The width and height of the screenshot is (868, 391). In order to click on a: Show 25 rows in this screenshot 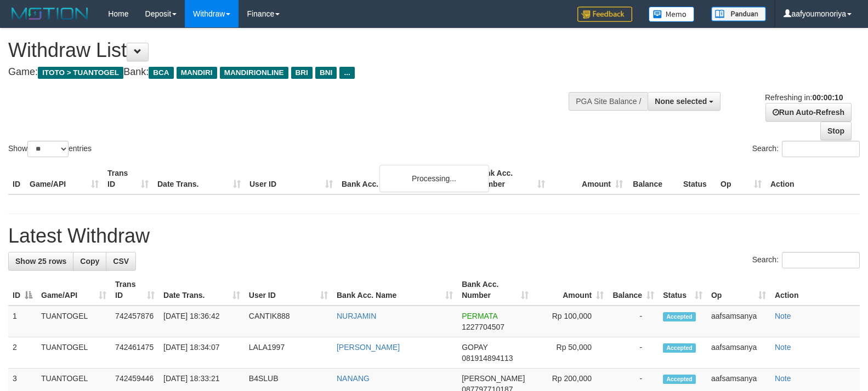, I will do `click(41, 261)`.